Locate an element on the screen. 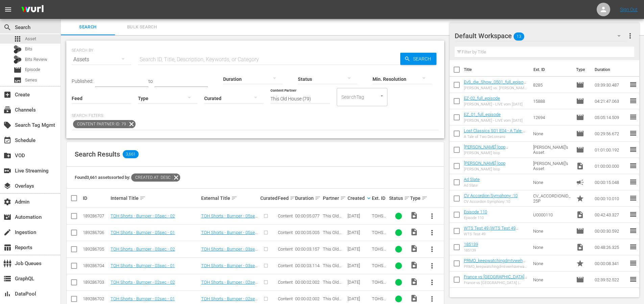 This screenshot has width=644, height=304. div: Curated is located at coordinates (268, 198).